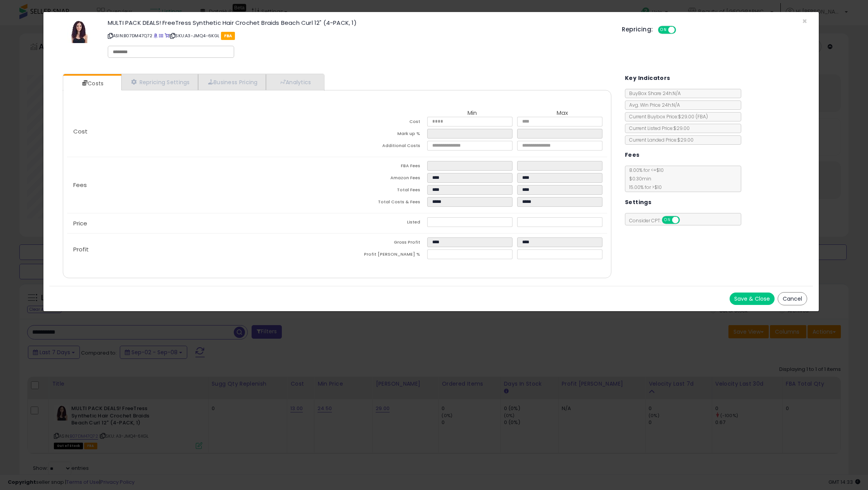 Image resolution: width=868 pixels, height=490 pixels. Describe the element at coordinates (638, 30) in the screenshot. I see `h5: Repricing:` at that location.